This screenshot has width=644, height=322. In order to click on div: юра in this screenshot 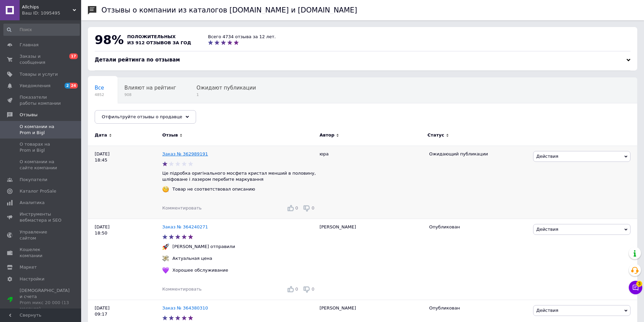, I will do `click(371, 182)`.